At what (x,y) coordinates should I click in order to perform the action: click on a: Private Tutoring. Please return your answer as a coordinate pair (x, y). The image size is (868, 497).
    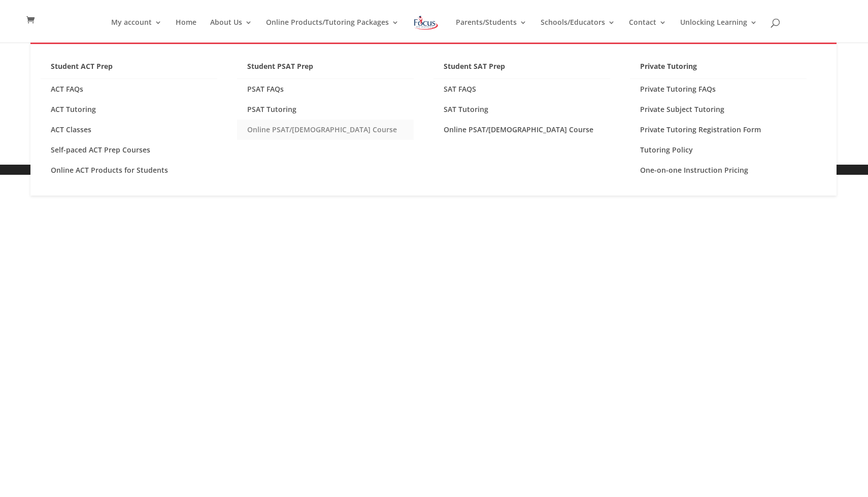
    Looking at the image, I should click on (718, 69).